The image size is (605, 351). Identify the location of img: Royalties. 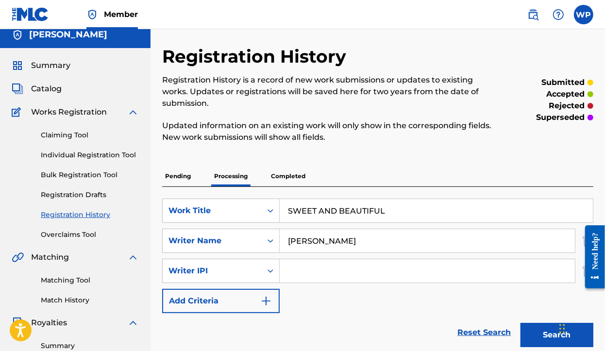
(17, 323).